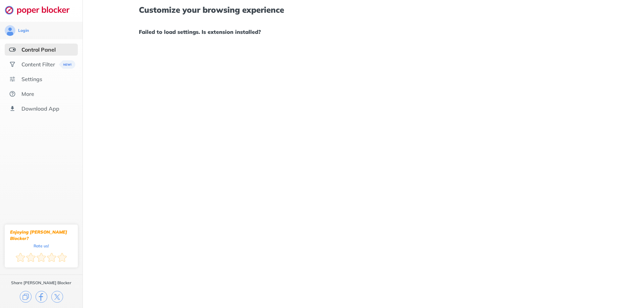  Describe the element at coordinates (25, 297) in the screenshot. I see `img: copy.svg` at that location.